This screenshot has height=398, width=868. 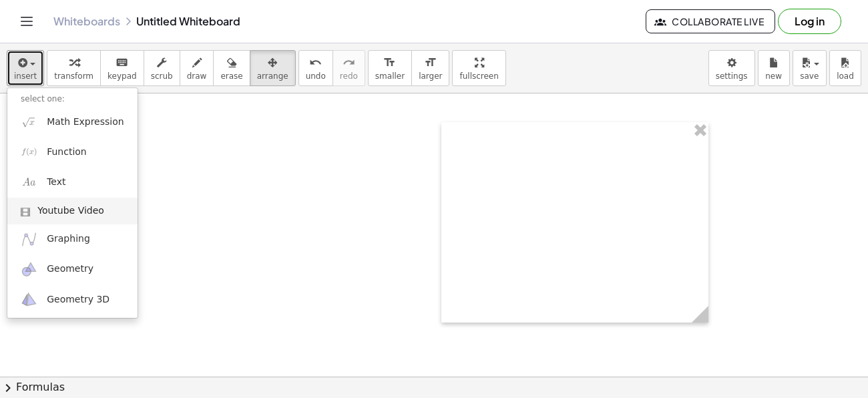 What do you see at coordinates (315, 62) in the screenshot?
I see `i: undo` at bounding box center [315, 62].